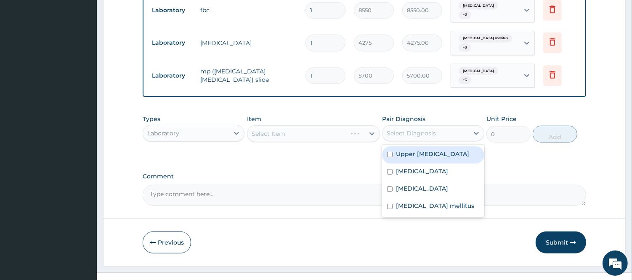 The height and width of the screenshot is (280, 632). What do you see at coordinates (93, 53) in the screenshot?
I see `div: Chat with us now` at bounding box center [93, 53].